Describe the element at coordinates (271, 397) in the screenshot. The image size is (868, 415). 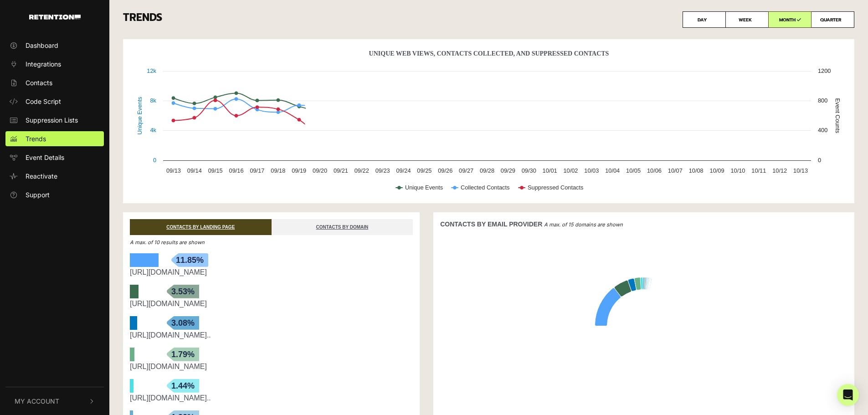
I see `div: https://www.levenger.com/collections/all/products/cubi-convertible-booster-stand` at that location.